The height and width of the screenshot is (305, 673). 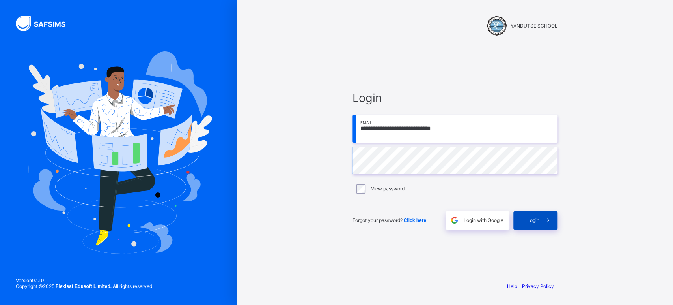 I want to click on span: Login with Google, so click(x=484, y=220).